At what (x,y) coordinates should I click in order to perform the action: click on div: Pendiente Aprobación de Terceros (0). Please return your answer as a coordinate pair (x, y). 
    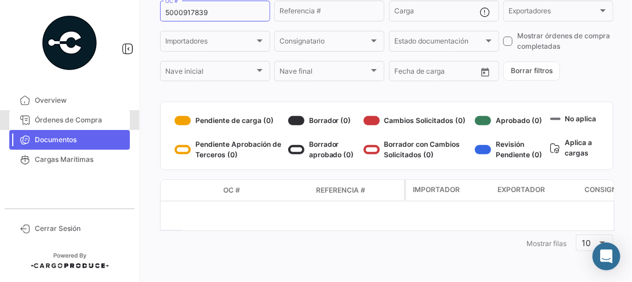
    Looking at the image, I should click on (229, 150).